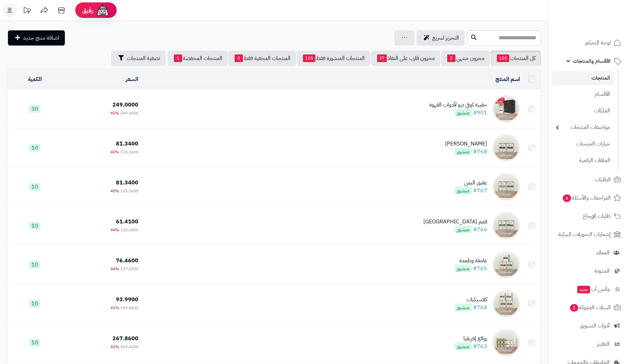 This screenshot has width=629, height=364. What do you see at coordinates (583, 160) in the screenshot?
I see `a: الملفات الرقمية` at bounding box center [583, 160].